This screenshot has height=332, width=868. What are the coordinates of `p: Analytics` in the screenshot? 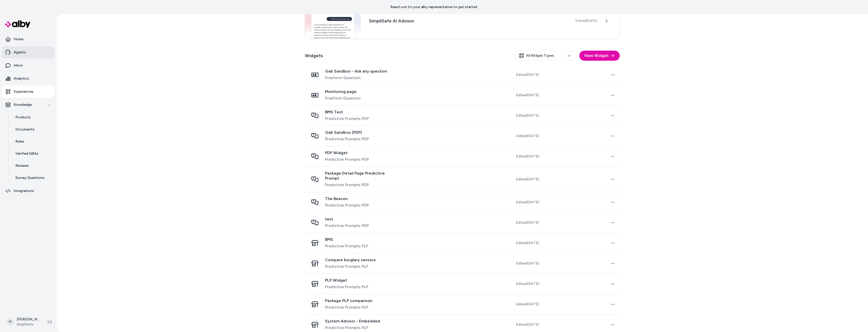 It's located at (21, 79).